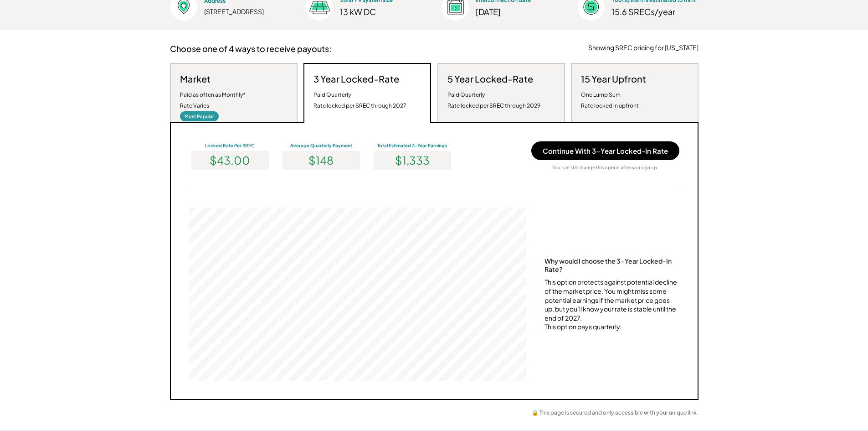 The image size is (868, 431). What do you see at coordinates (195, 79) in the screenshot?
I see `h3: Market` at bounding box center [195, 79].